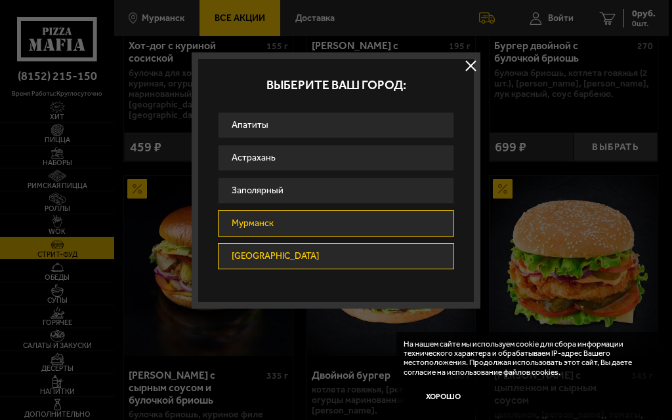  What do you see at coordinates (336, 224) in the screenshot?
I see `a: Мурманск` at bounding box center [336, 224].